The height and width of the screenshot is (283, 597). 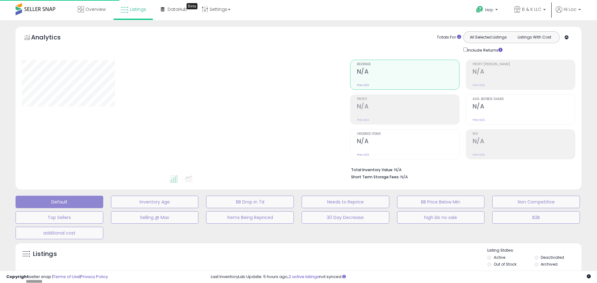 What do you see at coordinates (59, 202) in the screenshot?
I see `button: Default` at bounding box center [59, 202].